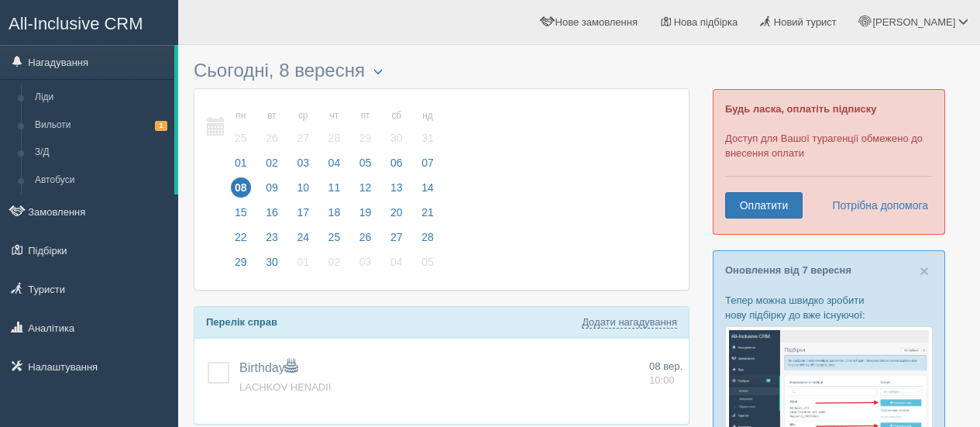 This screenshot has width=980, height=427. What do you see at coordinates (272, 191) in the screenshot?
I see `a: 09` at bounding box center [272, 191].